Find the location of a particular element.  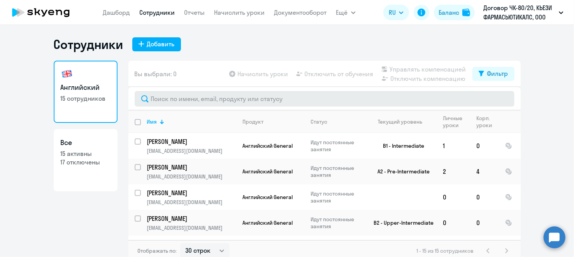

button: Договор ЧК-80/20, КЬЕЗИ ФАРМАСЬЮТИКАЛС, ООО is located at coordinates (523, 12).